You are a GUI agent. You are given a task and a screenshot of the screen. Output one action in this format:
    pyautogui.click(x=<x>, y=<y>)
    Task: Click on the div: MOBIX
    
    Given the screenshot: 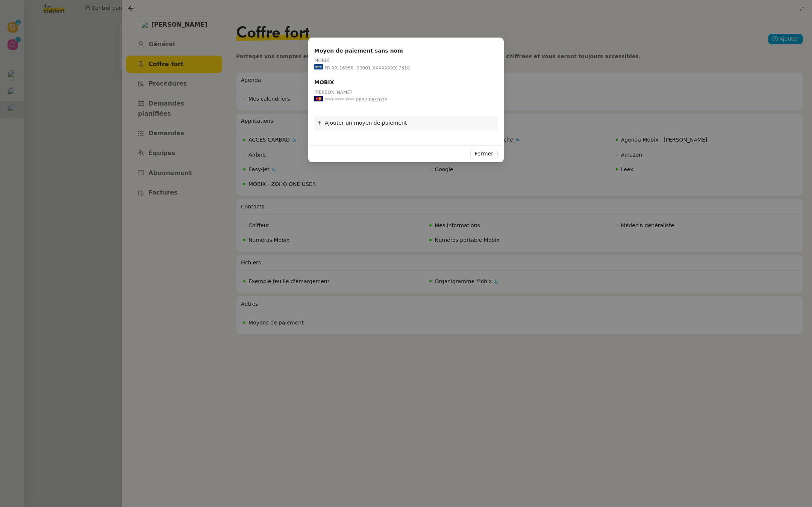 What is the action you would take?
    pyautogui.click(x=402, y=61)
    